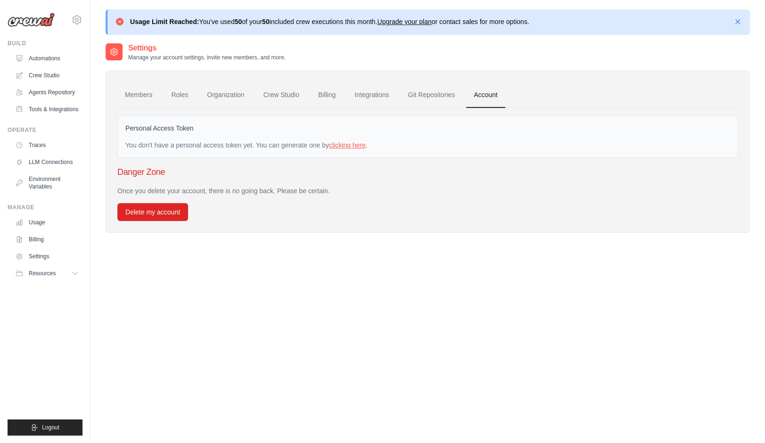 Image resolution: width=765 pixels, height=443 pixels. What do you see at coordinates (45, 428) in the screenshot?
I see `button: Logout` at bounding box center [45, 428].